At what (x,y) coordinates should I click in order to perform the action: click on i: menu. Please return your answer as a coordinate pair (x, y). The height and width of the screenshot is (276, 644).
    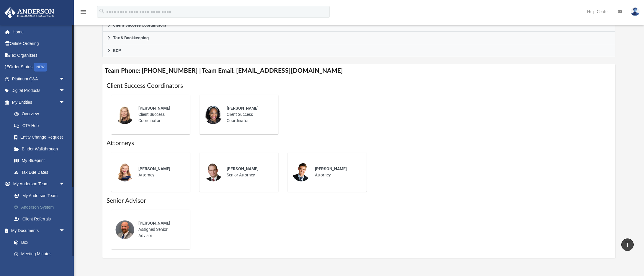
    Looking at the image, I should click on (83, 12).